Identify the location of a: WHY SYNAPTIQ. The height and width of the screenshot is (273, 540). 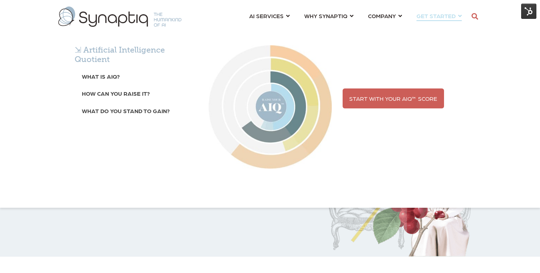
(329, 16).